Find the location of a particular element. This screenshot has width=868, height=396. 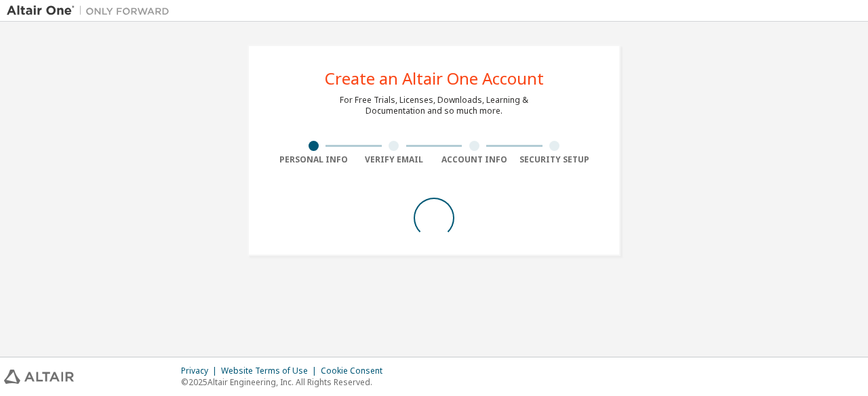

img: Altair One is located at coordinates (92, 10).